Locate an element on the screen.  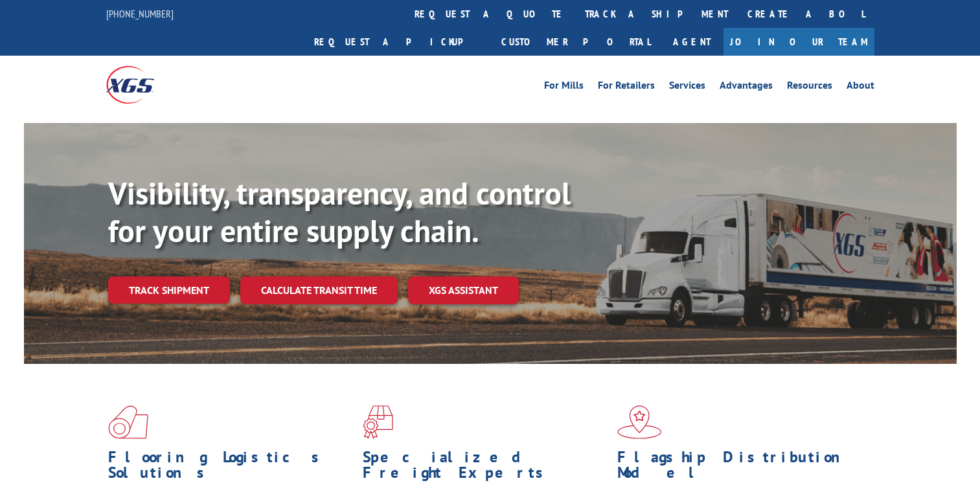
a: Track shipment is located at coordinates (169, 290).